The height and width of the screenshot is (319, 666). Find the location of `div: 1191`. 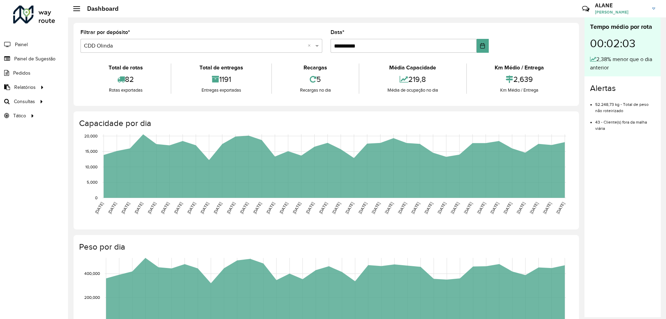

div: 1191 is located at coordinates (221, 79).